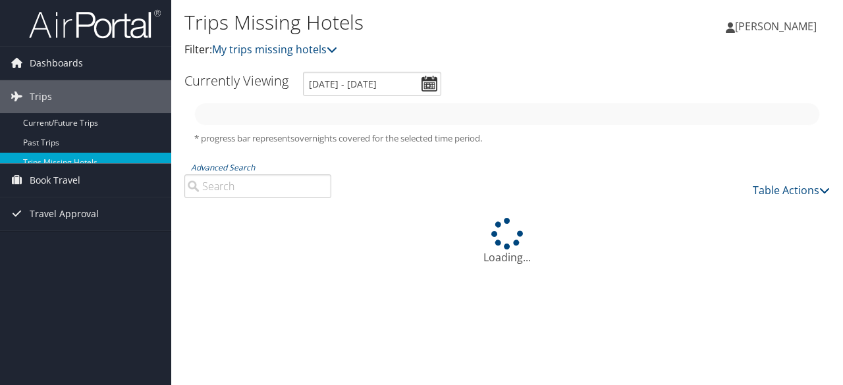 This screenshot has width=843, height=385. What do you see at coordinates (258, 186) in the screenshot?
I see `input: Advanced Search` at bounding box center [258, 186].